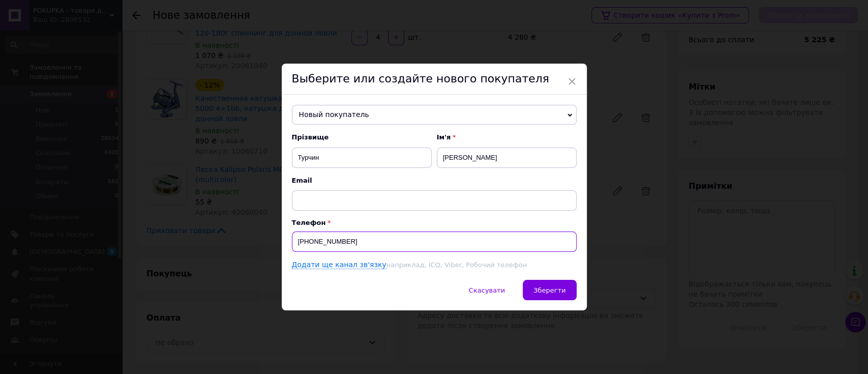 The image size is (868, 374). What do you see at coordinates (506, 137) in the screenshot?
I see `span: Ім'я` at bounding box center [506, 137].